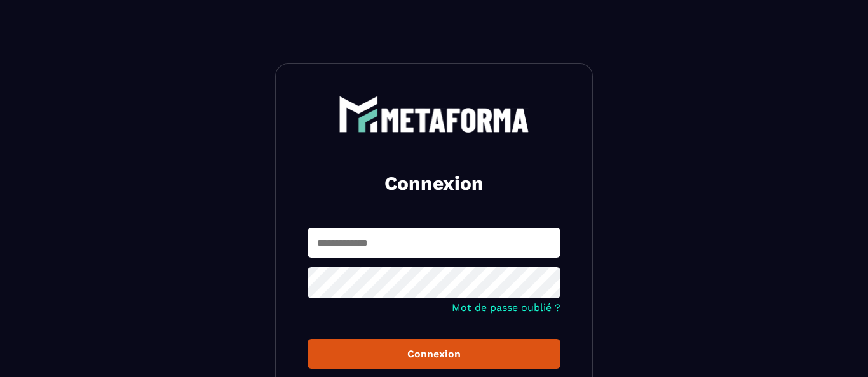  What do you see at coordinates (434, 354) in the screenshot?
I see `div: Connexion` at bounding box center [434, 354].